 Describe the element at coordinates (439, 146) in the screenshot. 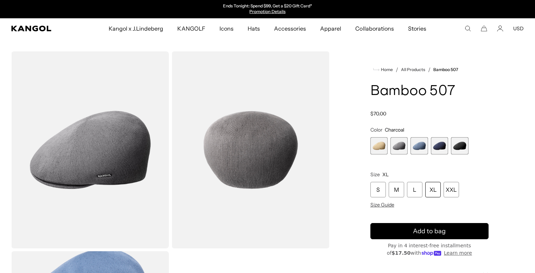

I see `div: 4 of 5` at that location.